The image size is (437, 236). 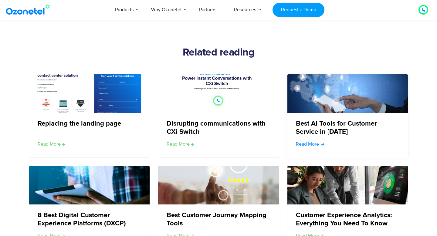 What do you see at coordinates (298, 10) in the screenshot?
I see `a: Request a Demo` at bounding box center [298, 10].